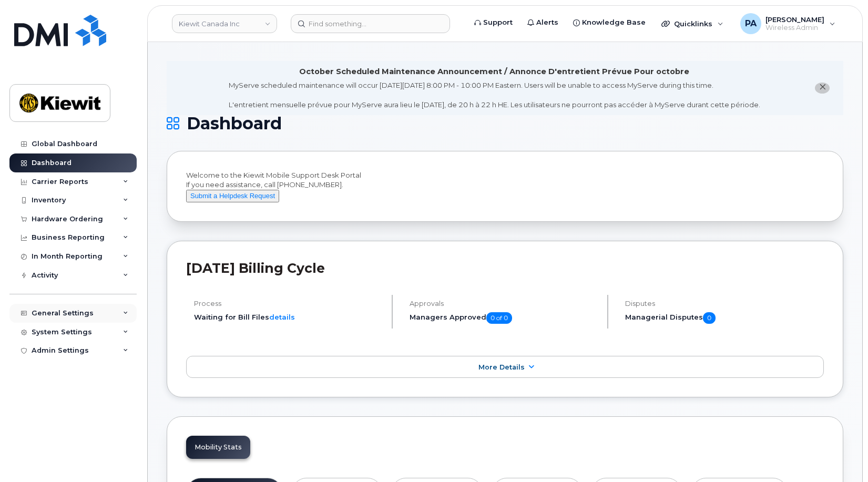 The height and width of the screenshot is (482, 868). I want to click on span: 0, so click(709, 318).